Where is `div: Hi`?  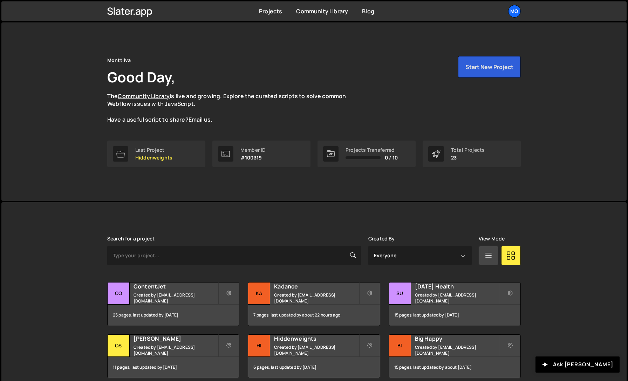 div: Hi is located at coordinates (259, 346).